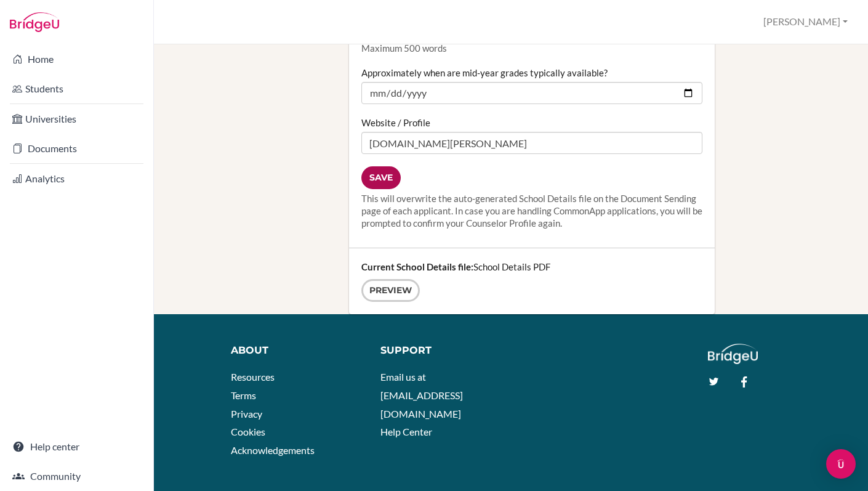  Describe the element at coordinates (296, 350) in the screenshot. I see `div: About` at that location.